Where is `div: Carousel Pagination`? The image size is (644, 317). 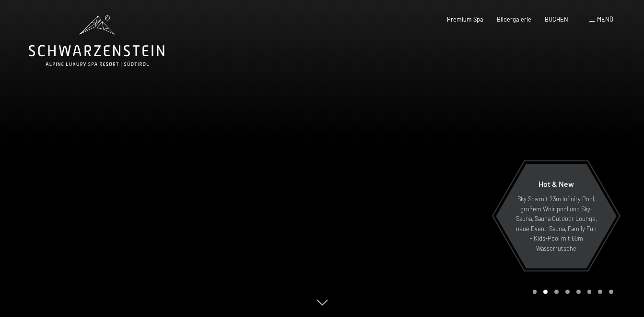 div: Carousel Pagination is located at coordinates (571, 291).